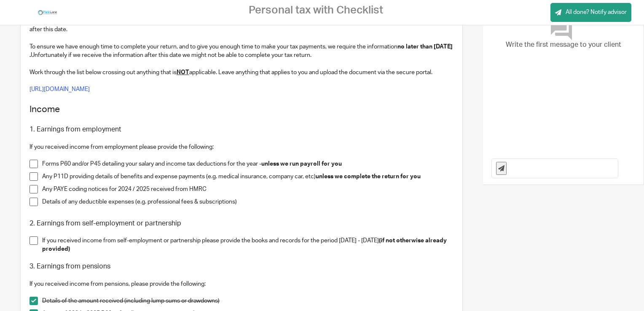 The width and height of the screenshot is (644, 311). I want to click on p: If you received income from pensions, please provide the following:, so click(241, 284).